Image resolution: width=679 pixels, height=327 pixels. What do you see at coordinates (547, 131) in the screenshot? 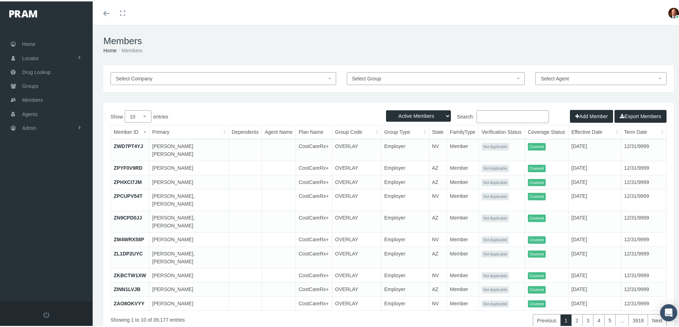
I see `th: Coverage Status` at bounding box center [547, 131].